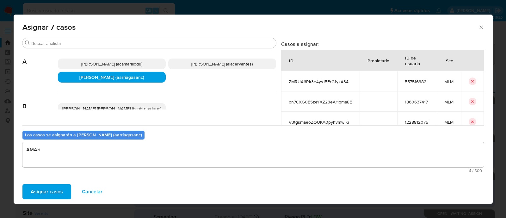  I want to click on textarea: AMAS, so click(253, 155).